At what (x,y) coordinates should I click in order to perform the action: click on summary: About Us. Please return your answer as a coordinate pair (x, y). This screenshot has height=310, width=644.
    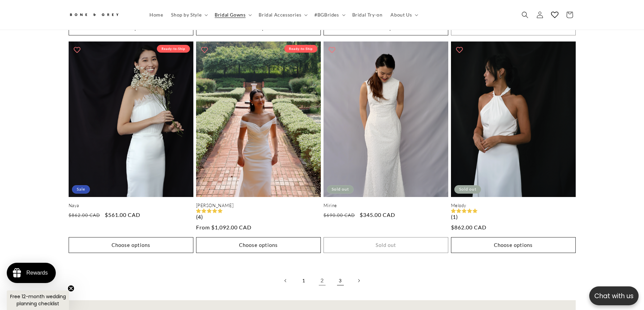
    Looking at the image, I should click on (404, 15).